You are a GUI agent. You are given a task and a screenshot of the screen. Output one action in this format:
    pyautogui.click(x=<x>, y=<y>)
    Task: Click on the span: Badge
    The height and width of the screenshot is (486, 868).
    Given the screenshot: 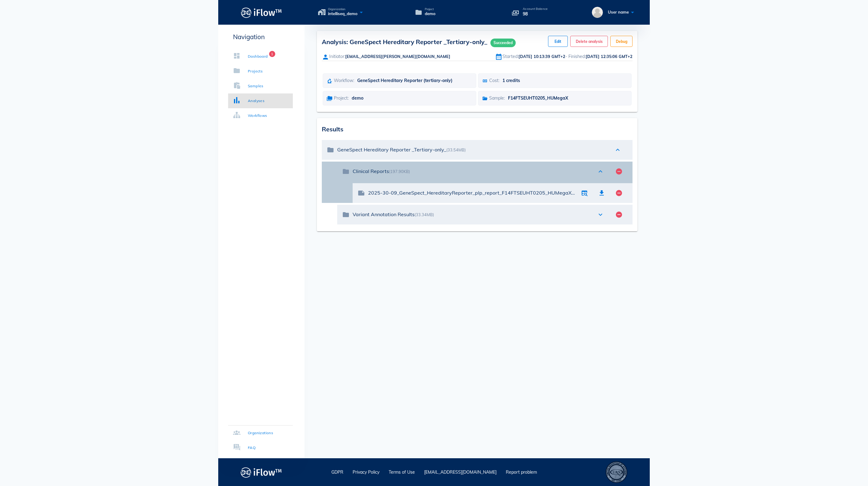 What is the action you would take?
    pyautogui.click(x=272, y=54)
    